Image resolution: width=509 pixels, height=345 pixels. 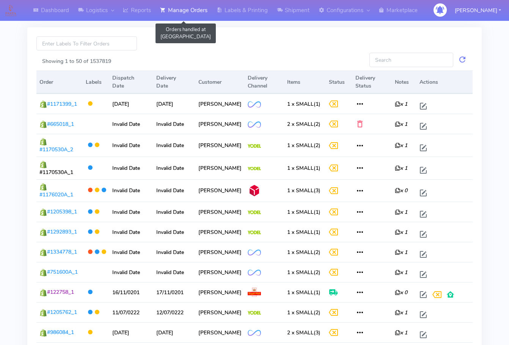 What do you see at coordinates (174, 82) in the screenshot?
I see `th: Delivery Date` at bounding box center [174, 82].